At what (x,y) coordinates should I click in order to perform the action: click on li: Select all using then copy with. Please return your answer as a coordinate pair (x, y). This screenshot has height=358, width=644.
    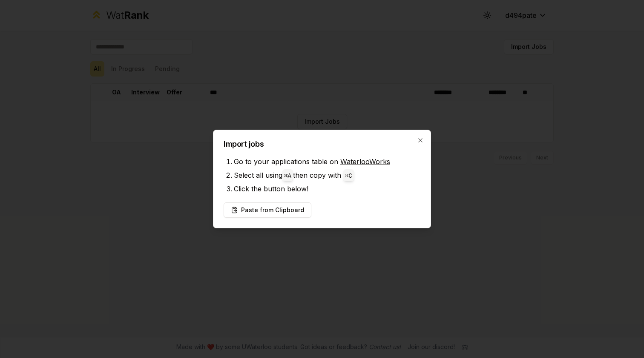
    Looking at the image, I should click on (327, 175).